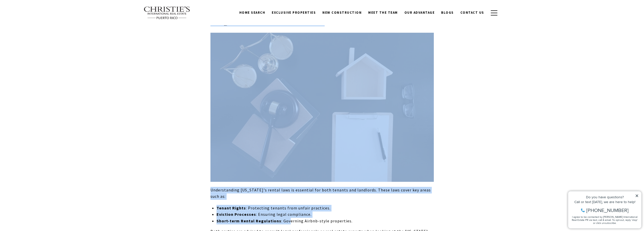  I want to click on span: Exclusive Properties, so click(294, 12).